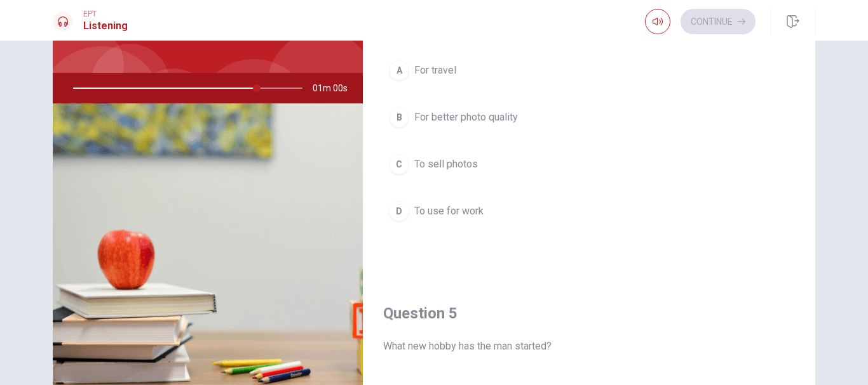 The height and width of the screenshot is (385, 868). I want to click on button: AFor travel, so click(589, 70).